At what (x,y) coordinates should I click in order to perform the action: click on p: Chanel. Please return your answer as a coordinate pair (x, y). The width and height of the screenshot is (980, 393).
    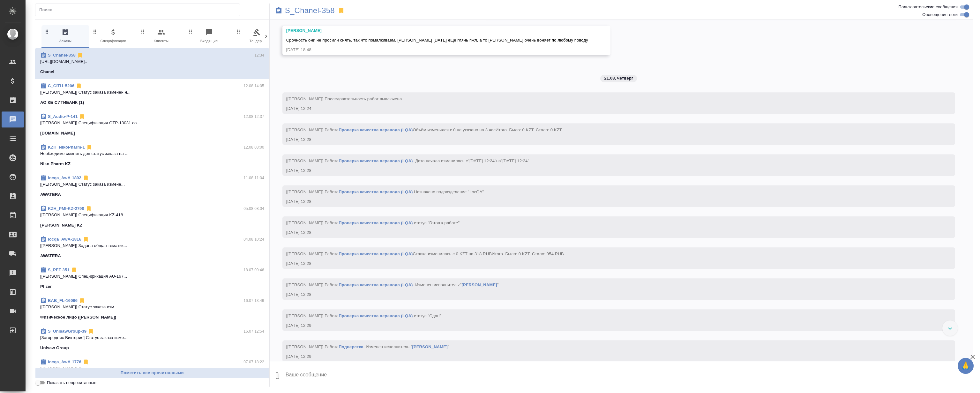
    Looking at the image, I should click on (47, 72).